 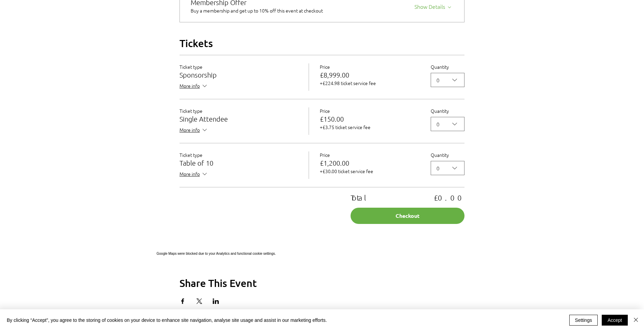 I want to click on a: Share event on LinkedIn, so click(x=216, y=301).